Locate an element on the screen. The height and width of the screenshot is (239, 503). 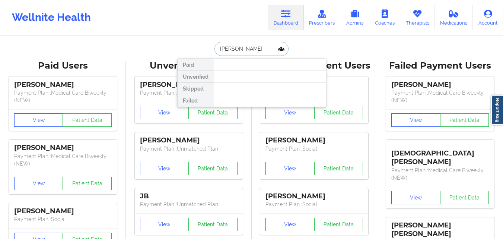
div: Unverified Users is located at coordinates (189, 66).